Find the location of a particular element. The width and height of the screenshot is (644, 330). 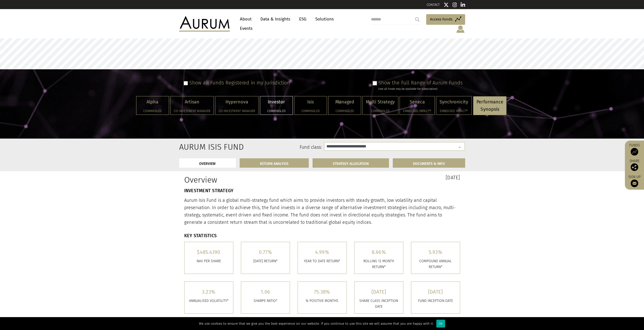

a: ESG is located at coordinates (303, 19).